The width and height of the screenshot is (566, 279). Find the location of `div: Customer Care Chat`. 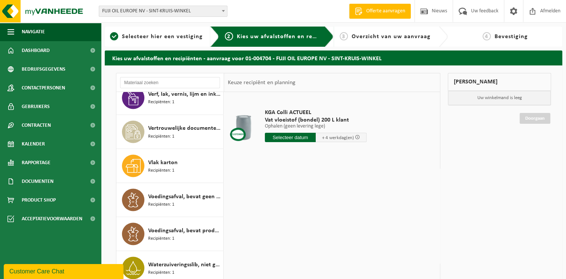

div: Customer Care Chat is located at coordinates (60, 9).